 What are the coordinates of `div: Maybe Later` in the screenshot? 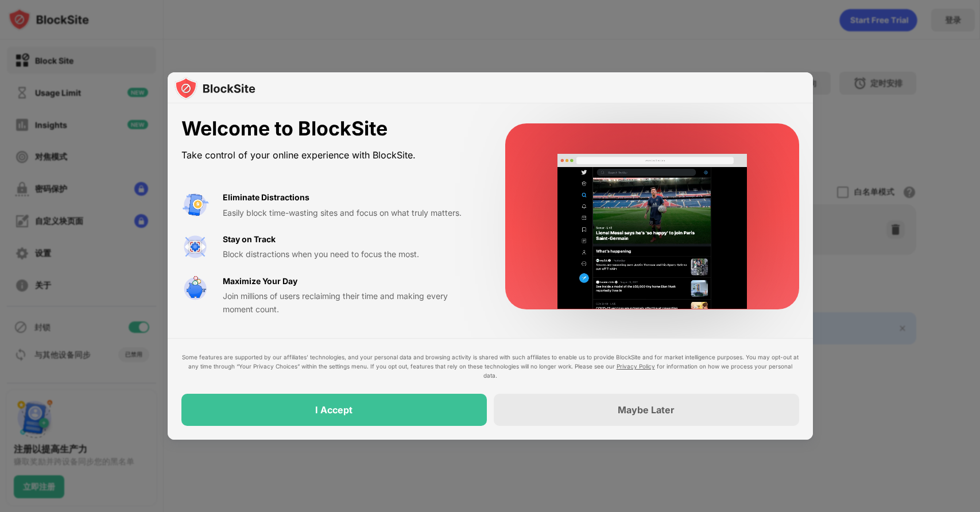 It's located at (646, 409).